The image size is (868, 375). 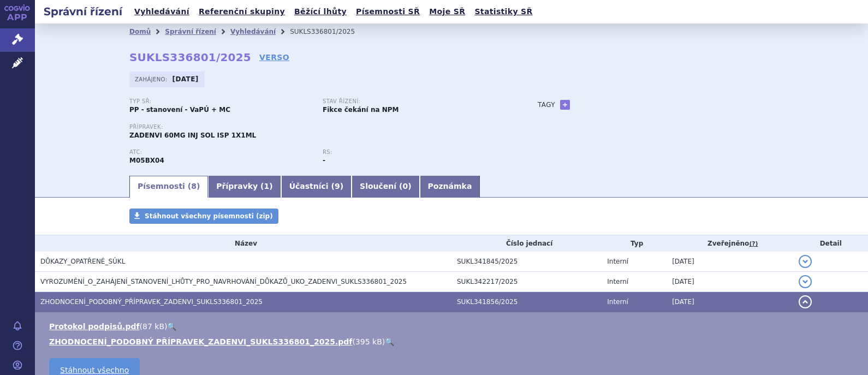 I want to click on th: Detail, so click(x=831, y=243).